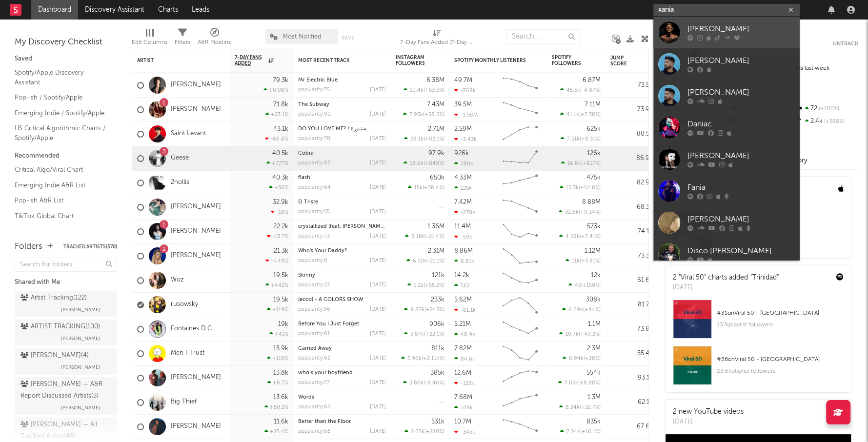 The width and height of the screenshot is (868, 442). What do you see at coordinates (342, 104) in the screenshot?
I see `div: The Subway` at bounding box center [342, 104].